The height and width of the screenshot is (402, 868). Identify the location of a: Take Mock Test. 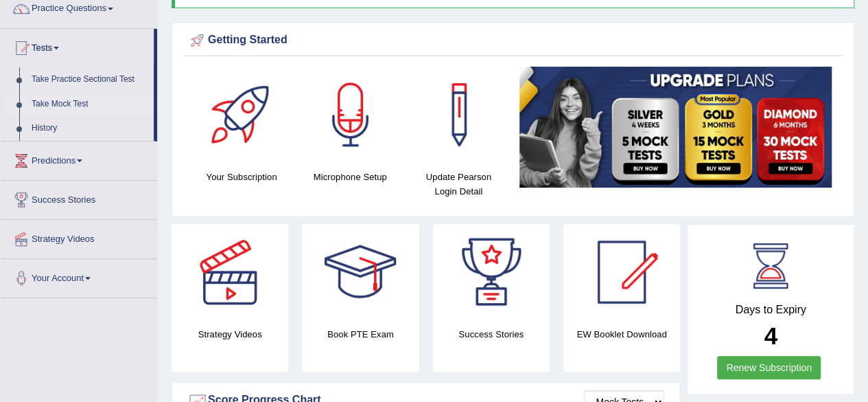
(90, 104).